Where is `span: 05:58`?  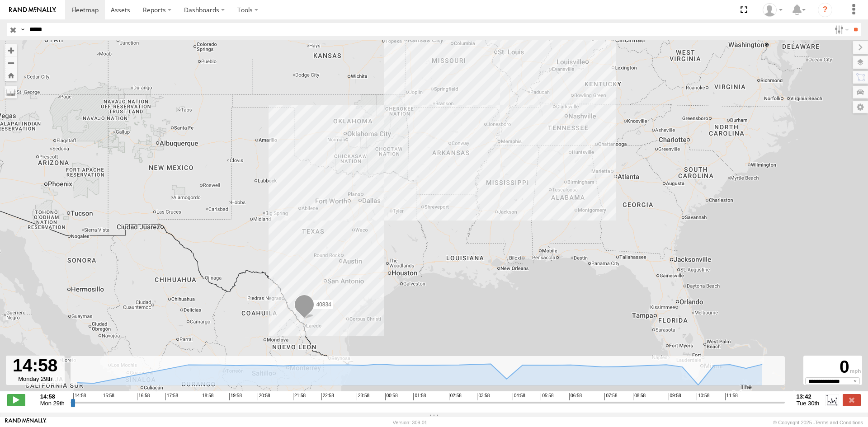
span: 05:58 is located at coordinates (547, 396).